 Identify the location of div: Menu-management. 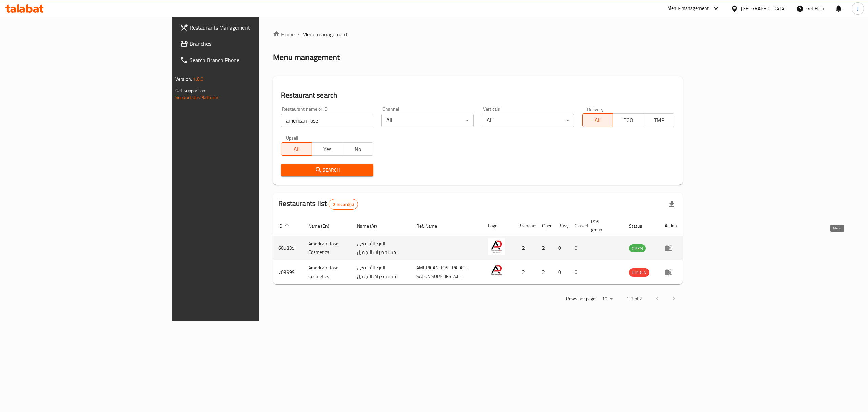
(688, 8).